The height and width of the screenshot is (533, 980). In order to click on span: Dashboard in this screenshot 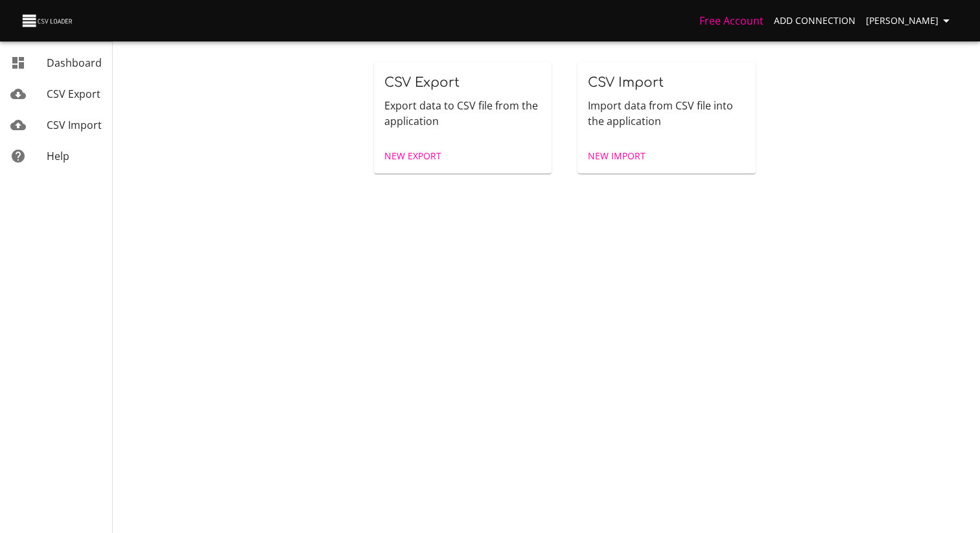, I will do `click(74, 63)`.